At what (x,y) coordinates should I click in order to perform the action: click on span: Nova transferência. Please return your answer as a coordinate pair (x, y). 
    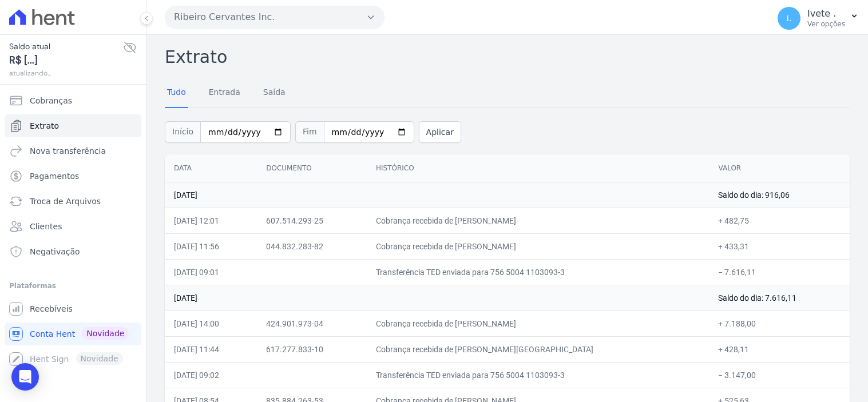
    Looking at the image, I should click on (68, 151).